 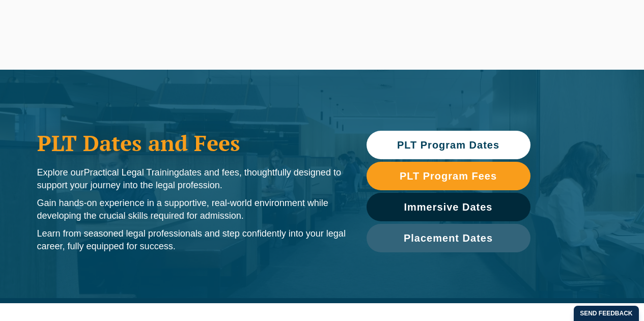 I want to click on span: PLT Program Dates, so click(x=448, y=145).